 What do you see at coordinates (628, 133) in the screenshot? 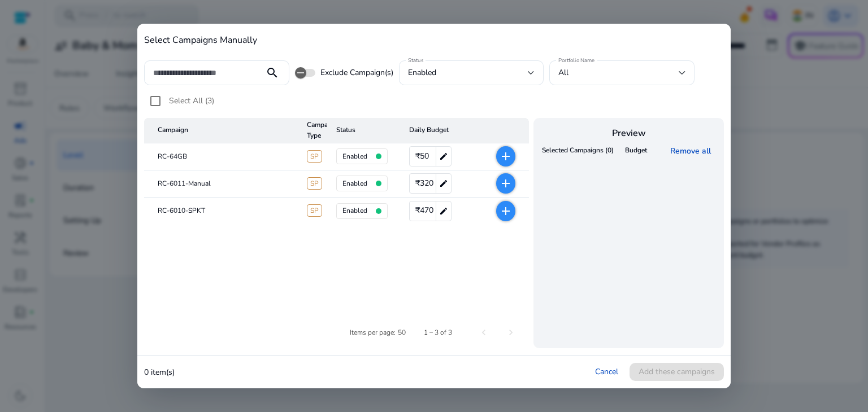
I see `h4: Preview` at bounding box center [628, 133].